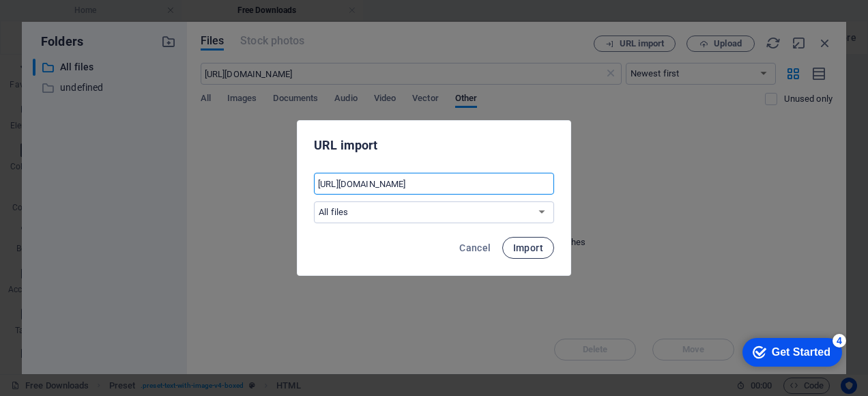 The height and width of the screenshot is (396, 868). What do you see at coordinates (475, 248) in the screenshot?
I see `span: Cancel` at bounding box center [475, 248].